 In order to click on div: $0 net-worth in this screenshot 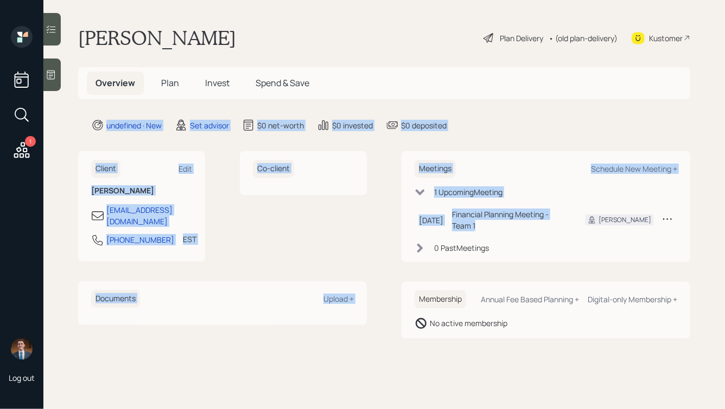, I will do `click(280, 125)`.